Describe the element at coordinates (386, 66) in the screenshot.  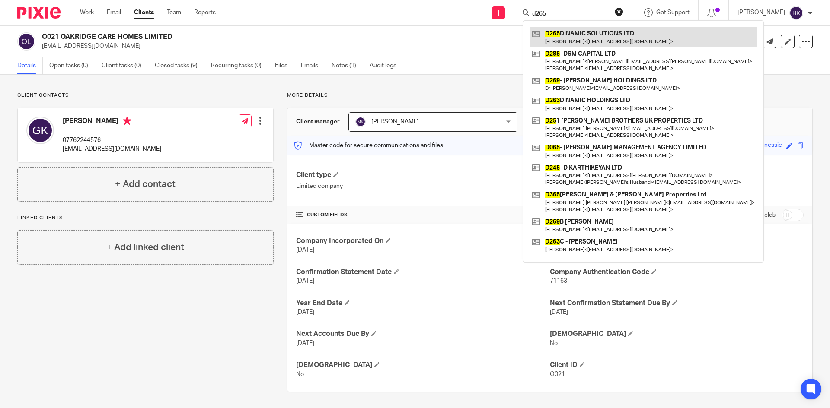
I see `a: Audit logs` at that location.